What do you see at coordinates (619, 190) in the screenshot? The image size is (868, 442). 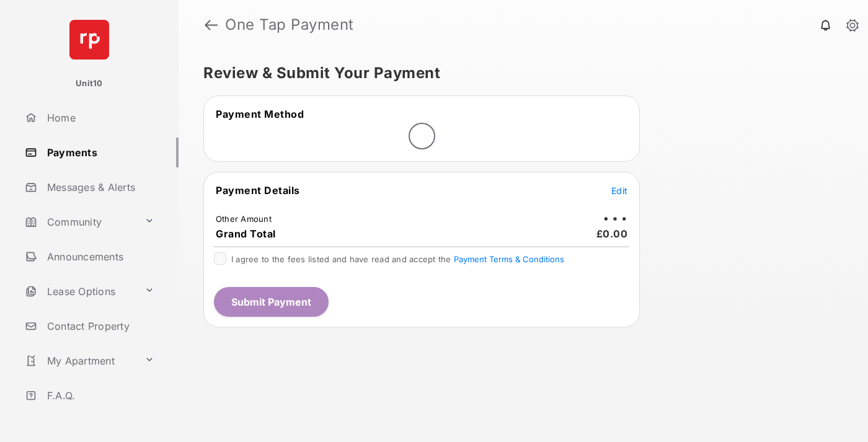 I see `span: Edit` at bounding box center [619, 190].